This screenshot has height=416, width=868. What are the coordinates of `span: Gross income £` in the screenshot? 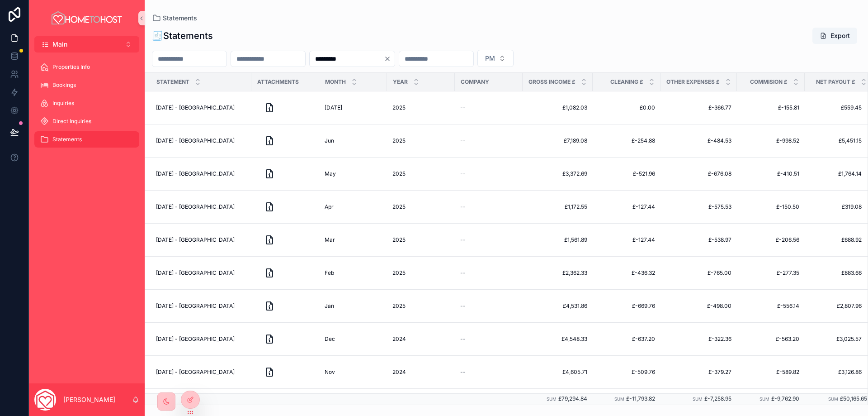 It's located at (552, 82).